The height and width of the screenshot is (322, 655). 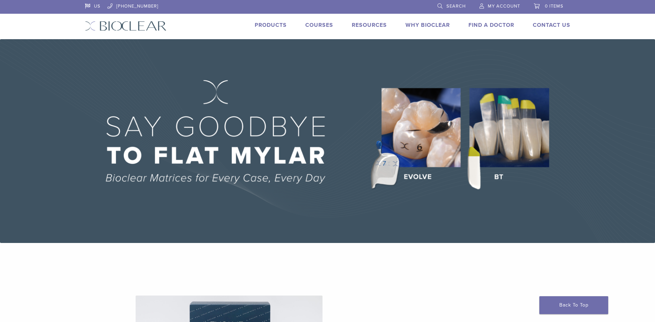 I want to click on img: Bioclear, so click(x=126, y=26).